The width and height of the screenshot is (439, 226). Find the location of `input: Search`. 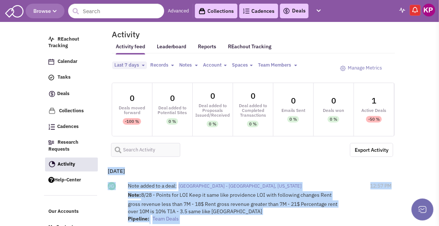

input: Search is located at coordinates (116, 11).